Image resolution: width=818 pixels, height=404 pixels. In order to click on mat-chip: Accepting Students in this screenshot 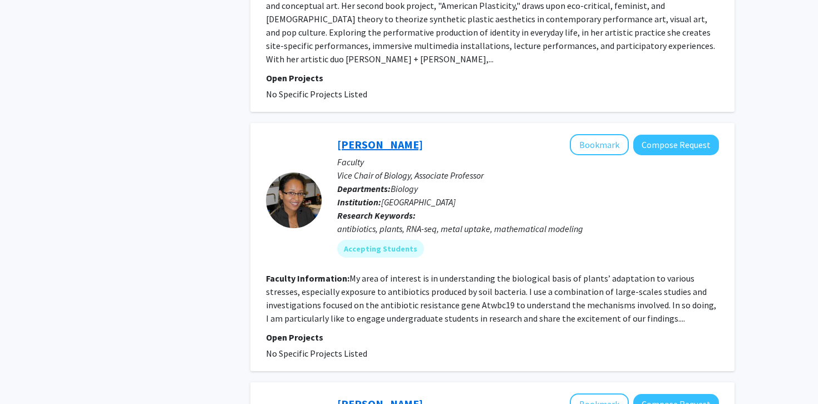, I will do `click(381, 249)`.